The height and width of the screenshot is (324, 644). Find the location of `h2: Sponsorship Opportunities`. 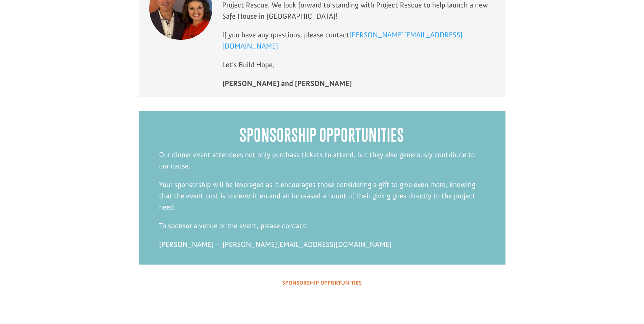

h2: Sponsorship Opportunities is located at coordinates (322, 136).